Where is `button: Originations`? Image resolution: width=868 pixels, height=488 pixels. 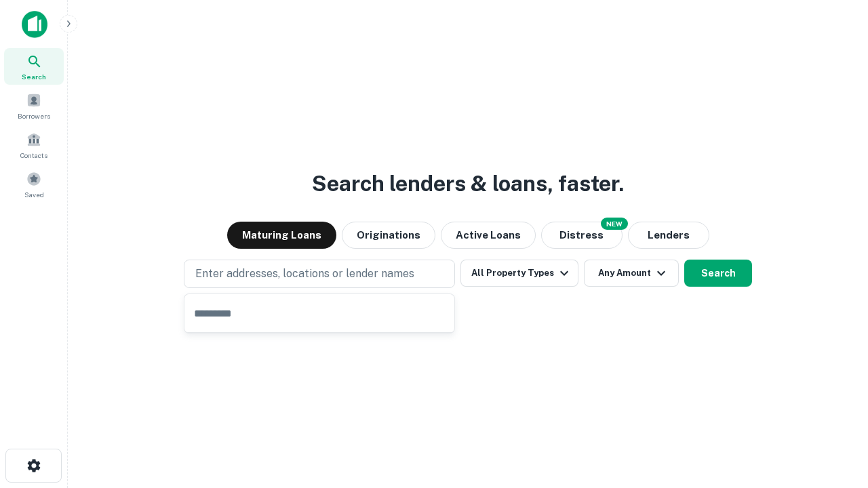 button: Originations is located at coordinates (389, 235).